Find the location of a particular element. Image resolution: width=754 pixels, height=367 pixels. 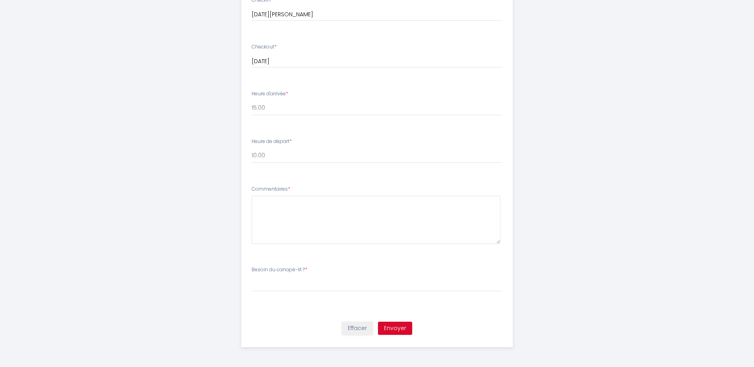

label: Checkout is located at coordinates (264, 47).